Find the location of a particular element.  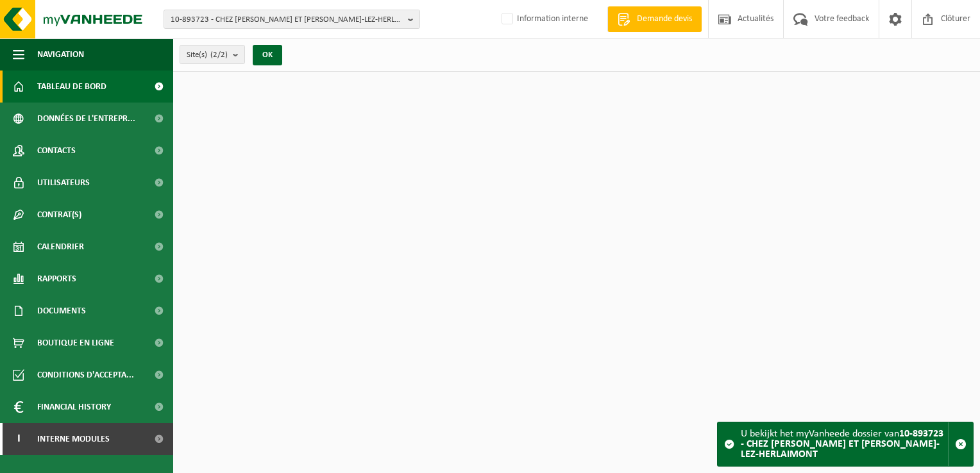

span: Boutique en ligne is located at coordinates (75, 343).